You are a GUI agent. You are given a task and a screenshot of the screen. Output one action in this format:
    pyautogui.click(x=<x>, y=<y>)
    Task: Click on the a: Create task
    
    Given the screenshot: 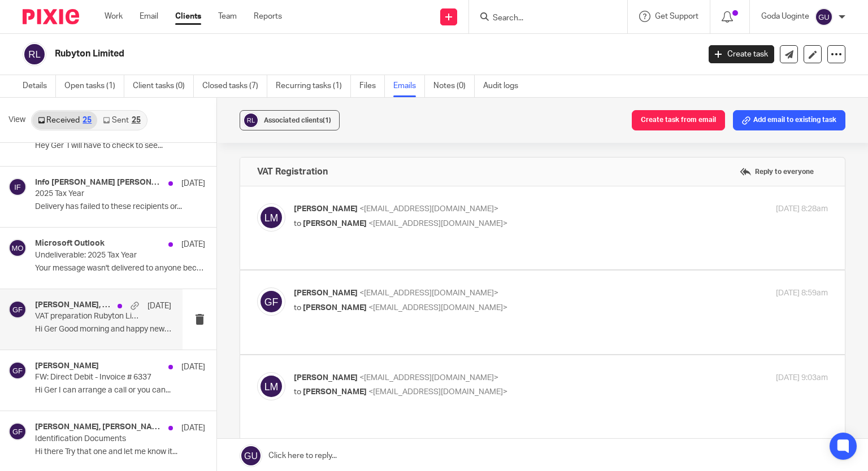 What is the action you would take?
    pyautogui.click(x=741, y=54)
    